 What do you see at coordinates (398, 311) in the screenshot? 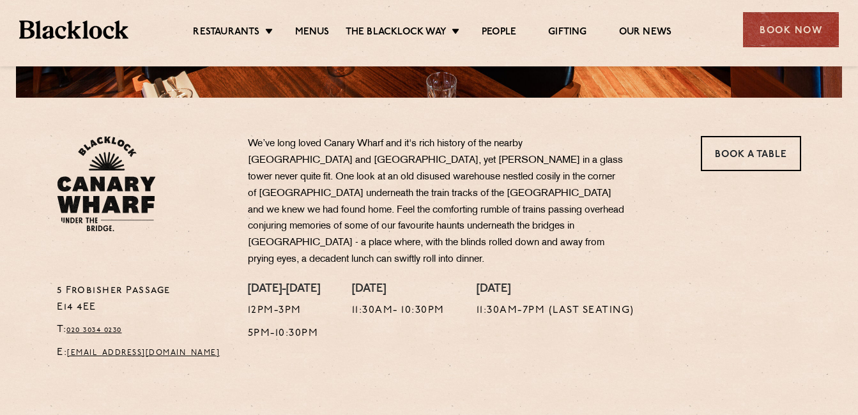
I see `p: 11:30am- 10:30pm` at bounding box center [398, 311].